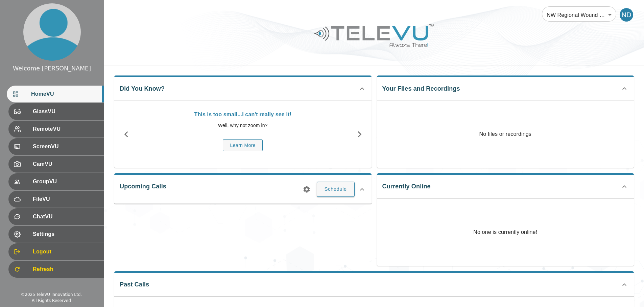 This screenshot has width=644, height=307. What do you see at coordinates (66, 217) in the screenshot?
I see `span: ChatVU` at bounding box center [66, 217].